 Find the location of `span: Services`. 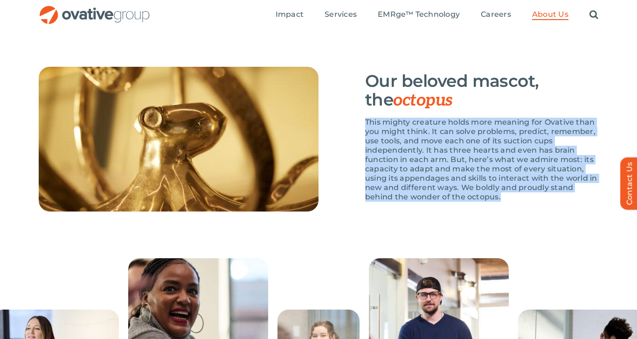

span: Services is located at coordinates (341, 14).